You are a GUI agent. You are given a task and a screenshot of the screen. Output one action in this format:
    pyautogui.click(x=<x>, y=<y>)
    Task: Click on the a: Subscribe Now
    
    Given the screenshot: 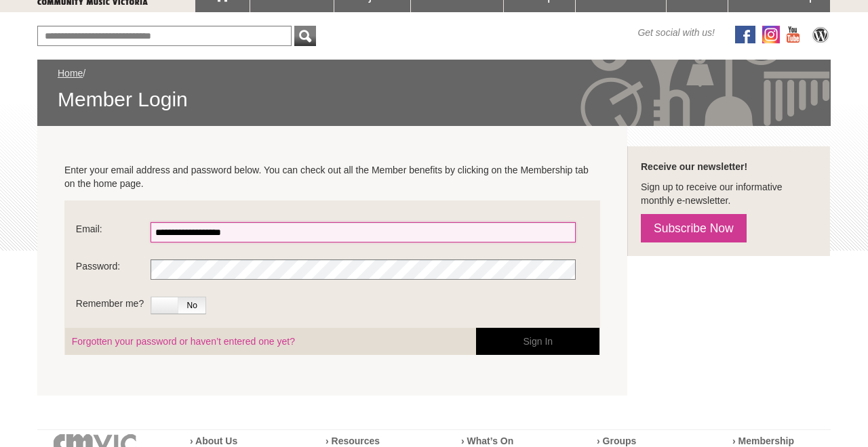 What is the action you would take?
    pyautogui.click(x=694, y=228)
    